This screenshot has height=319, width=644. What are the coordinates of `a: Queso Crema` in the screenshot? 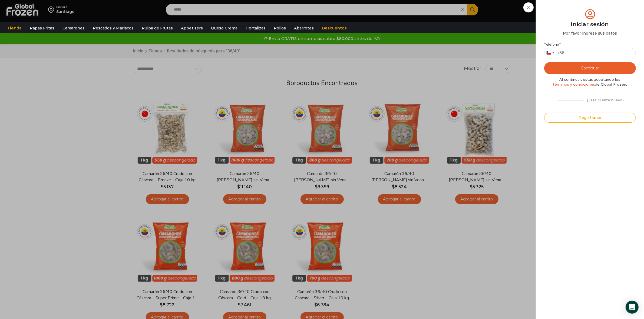 It's located at (224, 28).